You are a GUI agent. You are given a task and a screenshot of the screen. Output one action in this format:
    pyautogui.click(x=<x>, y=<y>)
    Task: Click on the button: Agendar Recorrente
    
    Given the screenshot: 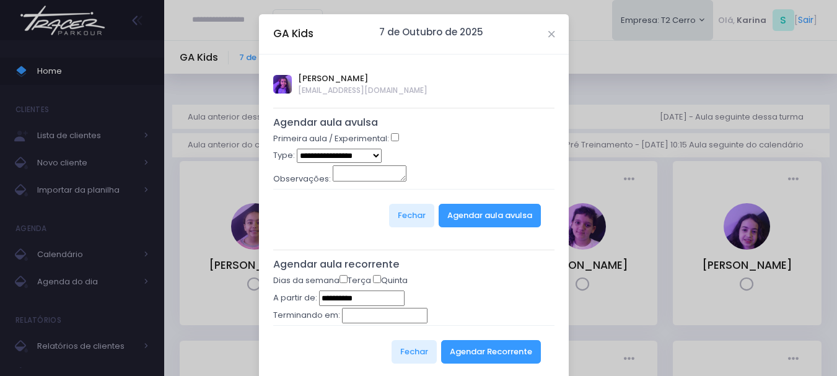 What is the action you would take?
    pyautogui.click(x=491, y=352)
    